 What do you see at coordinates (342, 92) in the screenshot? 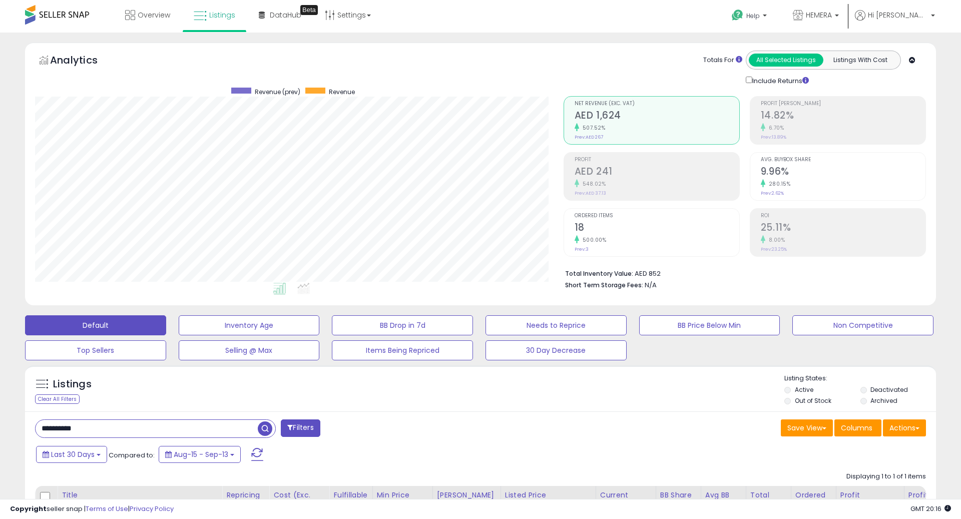
I see `span: Revenue` at bounding box center [342, 92].